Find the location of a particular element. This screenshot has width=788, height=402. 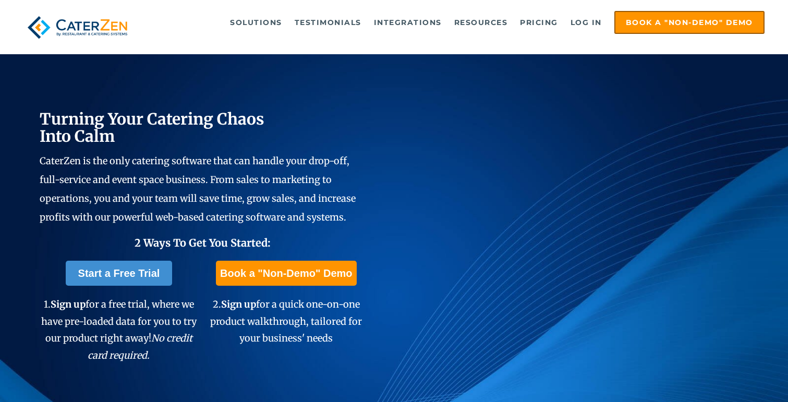

span: 1. for a free trial, where we have pre-loaded data for you to try our product right away! is located at coordinates (119, 330).